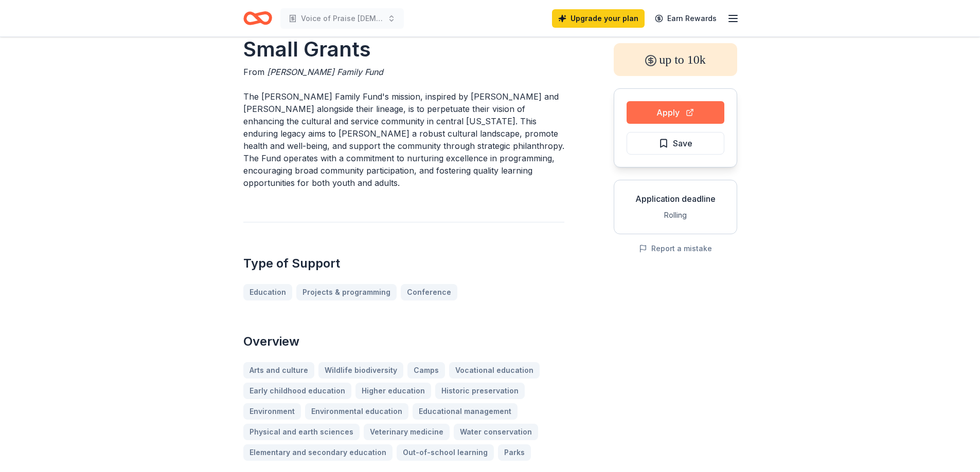 This screenshot has height=472, width=980. Describe the element at coordinates (258, 18) in the screenshot. I see `a: Home` at that location.